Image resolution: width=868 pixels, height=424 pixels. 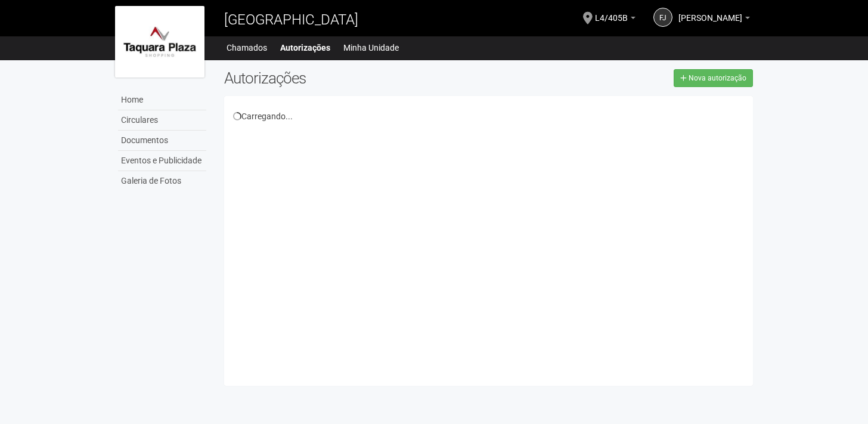 I want to click on a: Galeria de Fotos, so click(x=162, y=181).